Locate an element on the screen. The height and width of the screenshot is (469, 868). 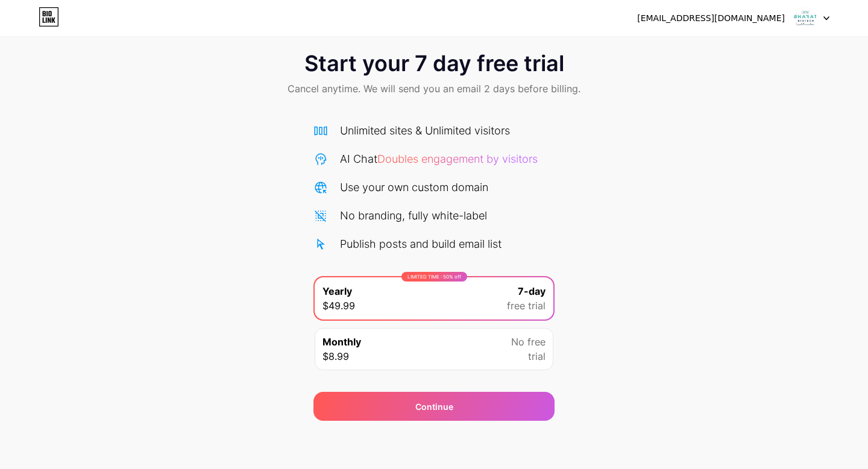
div: Use your own custom domain is located at coordinates (414, 187).